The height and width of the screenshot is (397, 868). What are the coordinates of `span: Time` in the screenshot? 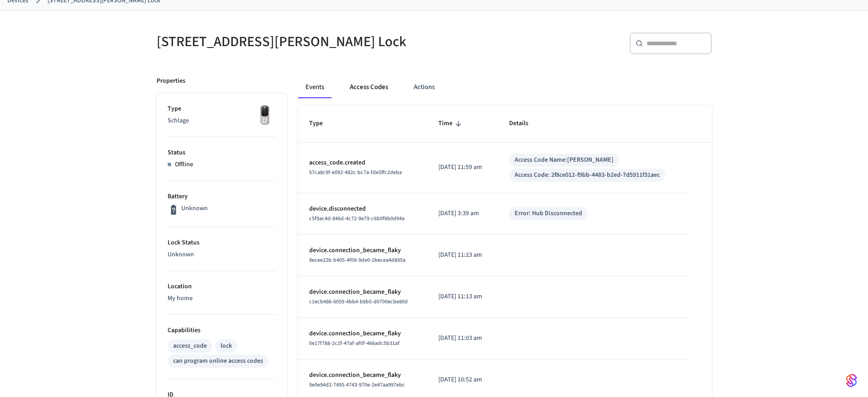 It's located at (451, 123).